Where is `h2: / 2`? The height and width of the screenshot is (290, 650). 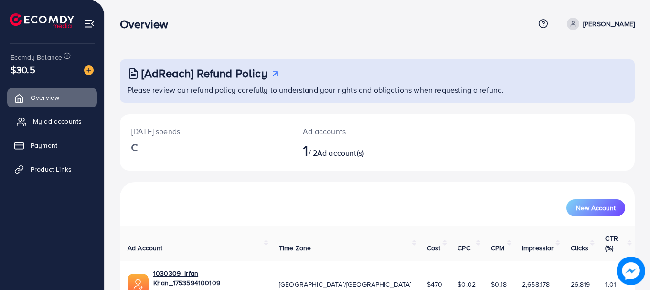 h2: / 2 is located at coordinates (356, 150).